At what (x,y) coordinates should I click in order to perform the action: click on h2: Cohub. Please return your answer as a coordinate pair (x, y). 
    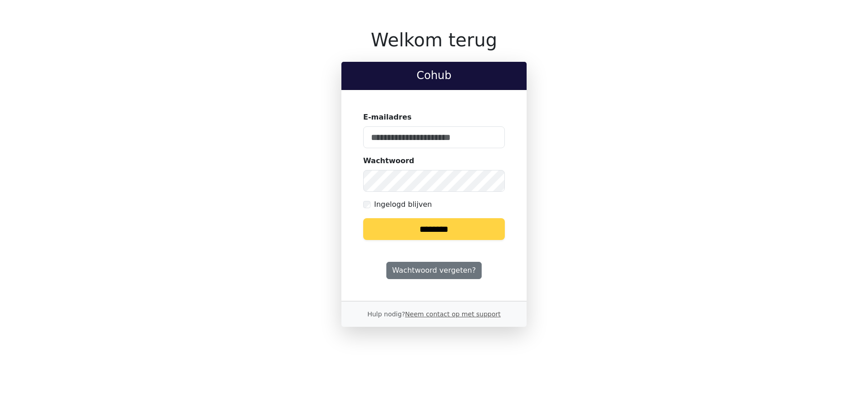
    Looking at the image, I should click on (434, 75).